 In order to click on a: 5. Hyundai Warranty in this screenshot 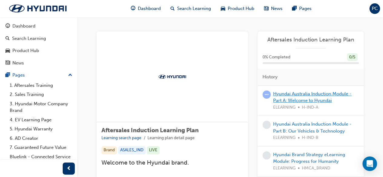, I will do `click(41, 129)`.